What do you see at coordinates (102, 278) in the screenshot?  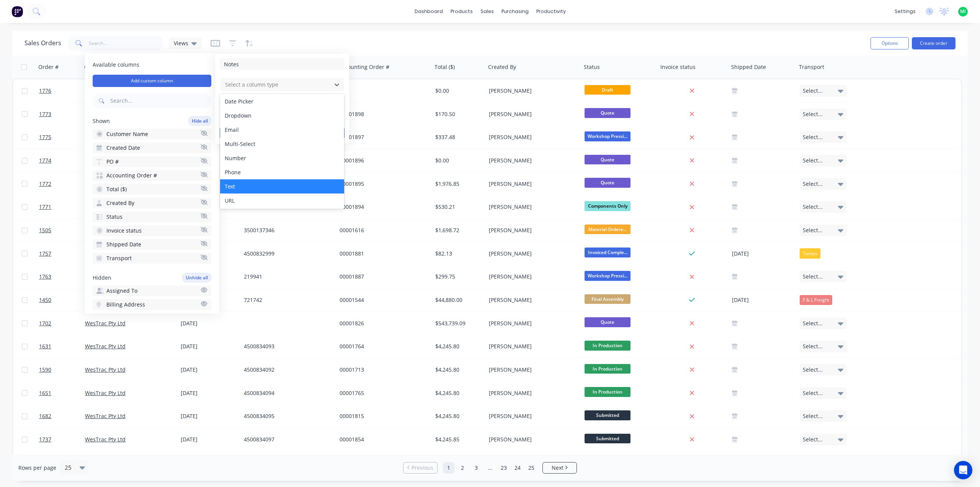 I see `span: Hidden` at bounding box center [102, 278].